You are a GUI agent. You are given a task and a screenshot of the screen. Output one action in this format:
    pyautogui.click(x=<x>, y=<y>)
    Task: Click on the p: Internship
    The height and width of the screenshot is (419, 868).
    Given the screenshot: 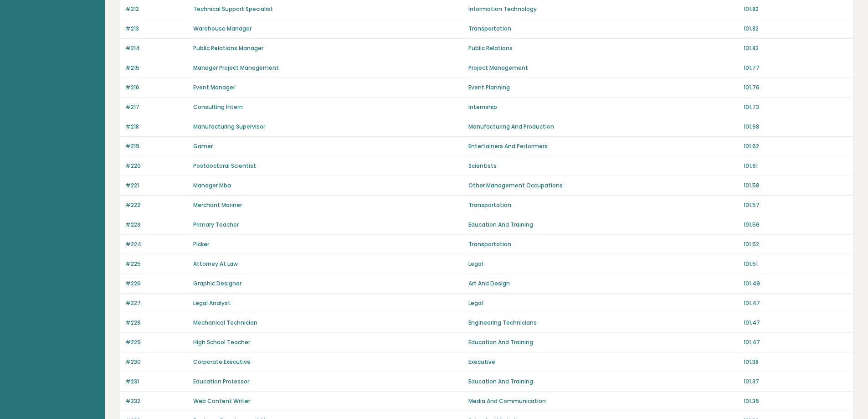 What is the action you would take?
    pyautogui.click(x=603, y=107)
    